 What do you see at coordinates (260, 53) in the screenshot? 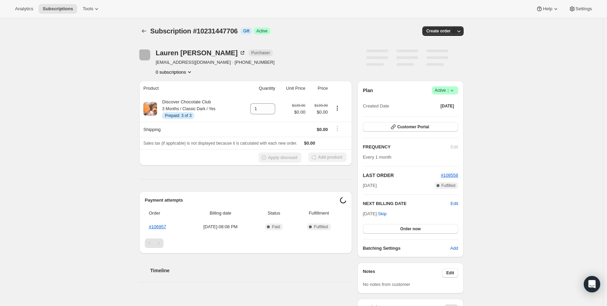
I see `span: Purchaser` at bounding box center [260, 53].